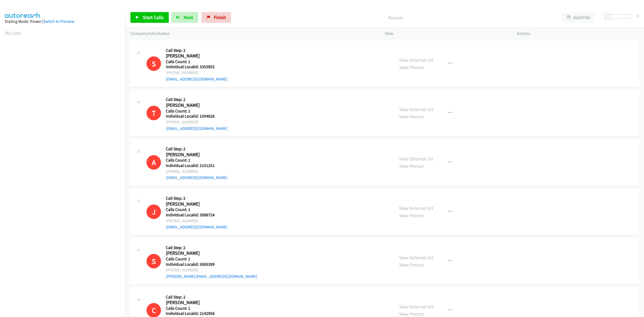  I want to click on p: View, so click(446, 34).